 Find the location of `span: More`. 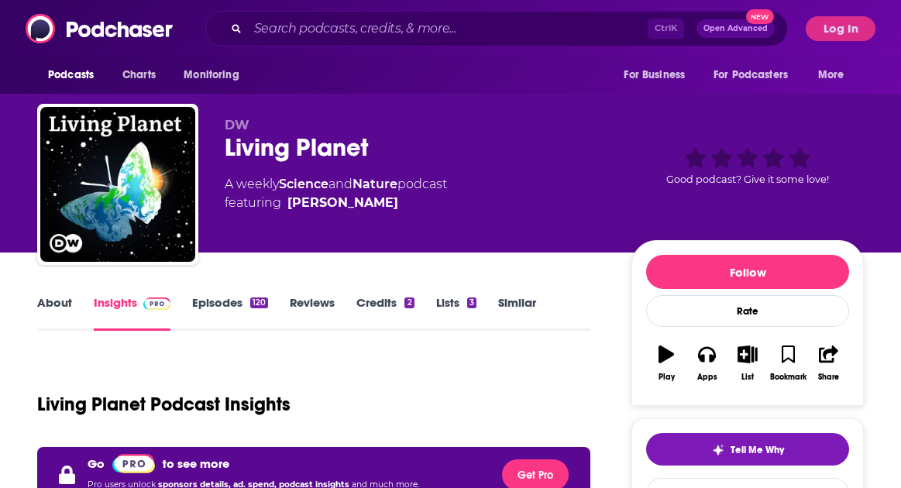

span: More is located at coordinates (831, 75).